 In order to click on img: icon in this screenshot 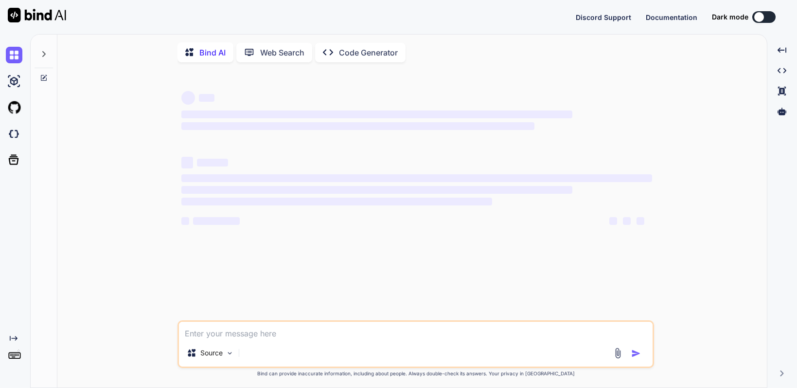, I will do `click(636, 353)`.